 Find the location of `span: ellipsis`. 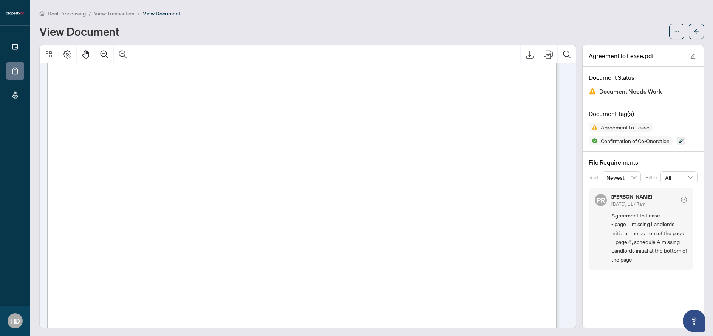

span: ellipsis is located at coordinates (677, 31).